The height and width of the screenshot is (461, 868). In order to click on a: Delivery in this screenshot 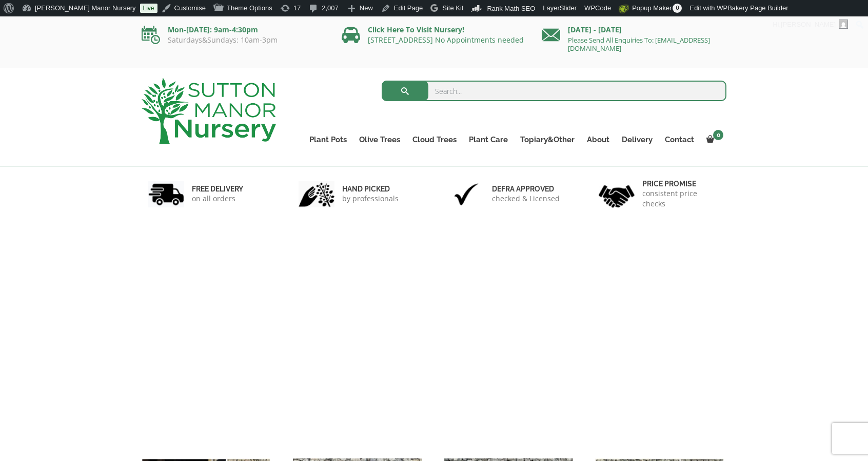, I will do `click(637, 140)`.